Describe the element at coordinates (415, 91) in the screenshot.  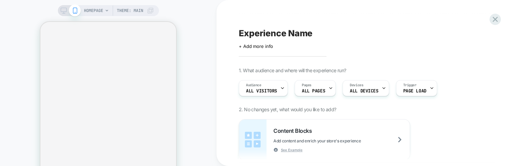
I see `span: Page Load` at that location.